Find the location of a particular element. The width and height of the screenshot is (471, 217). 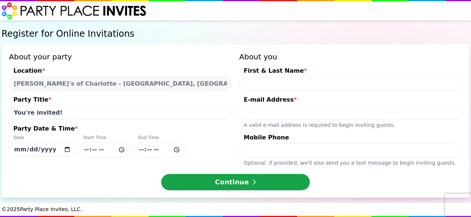

div: Optional. If provided, we ' ll also send you a text message to begin inviting guests. is located at coordinates (350, 162).